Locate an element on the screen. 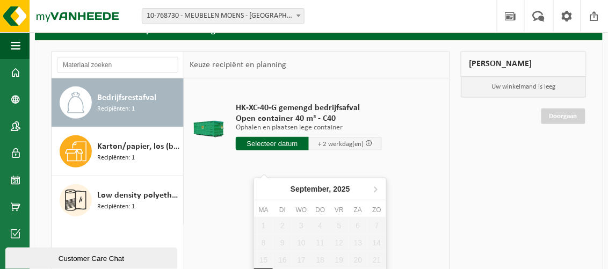  div: za is located at coordinates (357, 210).